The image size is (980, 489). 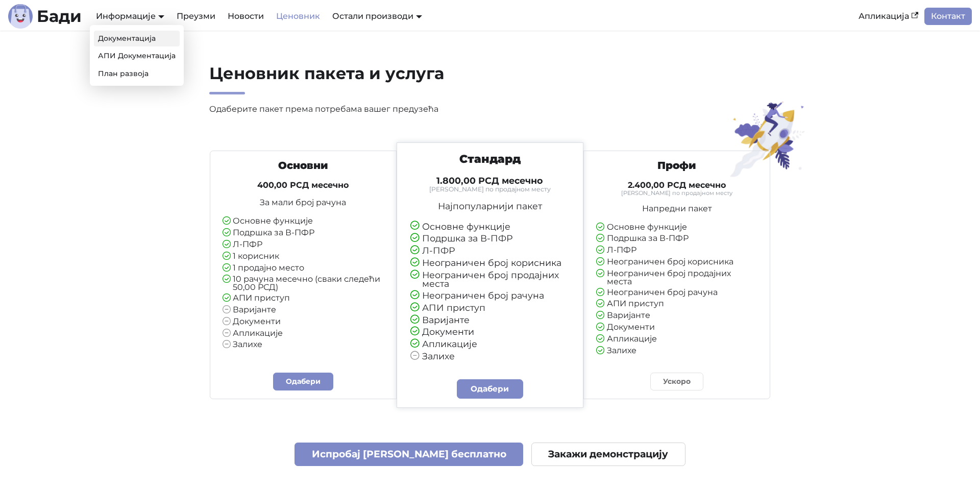 I want to click on a: Преузми, so click(x=196, y=16).